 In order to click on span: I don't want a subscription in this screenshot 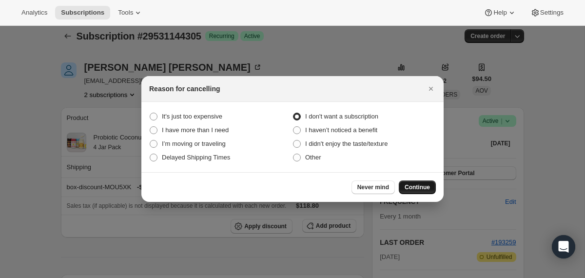, I will do `click(342, 116)`.